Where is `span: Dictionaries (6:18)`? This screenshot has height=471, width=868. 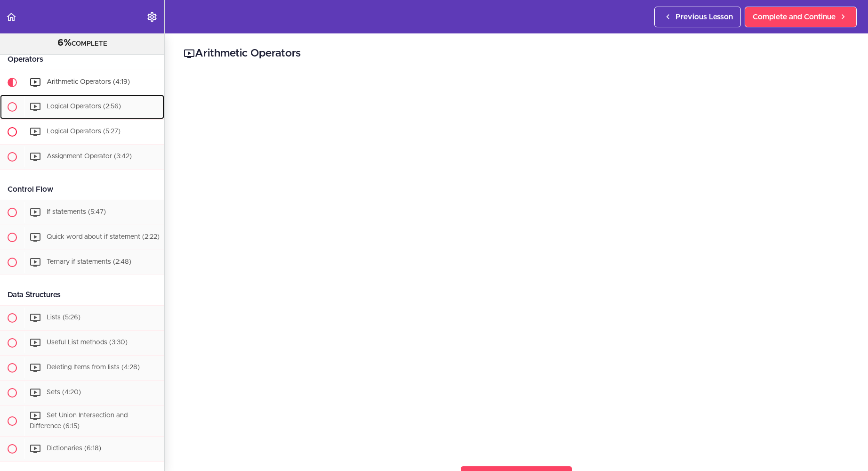 span: Dictionaries (6:18) is located at coordinates (74, 449).